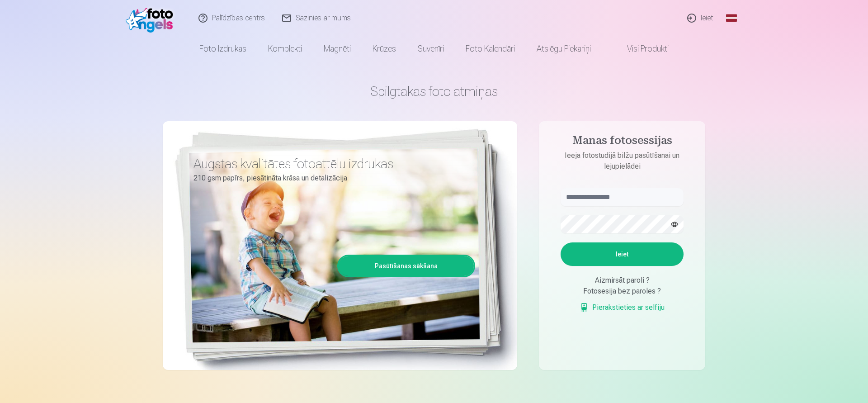  Describe the element at coordinates (564, 49) in the screenshot. I see `a: Atslēgu piekariņi` at that location.